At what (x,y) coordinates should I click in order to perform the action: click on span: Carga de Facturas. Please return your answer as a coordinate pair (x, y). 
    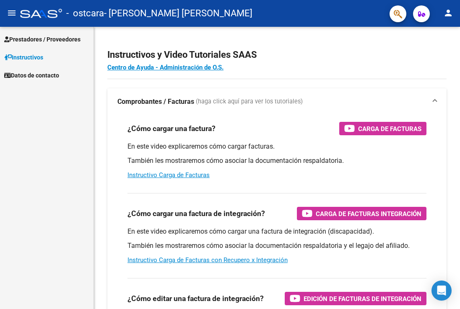
    Looking at the image, I should click on (389, 129).